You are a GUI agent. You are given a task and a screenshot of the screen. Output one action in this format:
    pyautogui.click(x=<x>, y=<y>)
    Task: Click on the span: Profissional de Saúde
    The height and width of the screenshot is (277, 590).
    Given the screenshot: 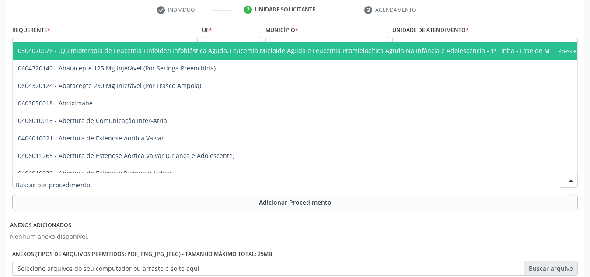 What is the action you would take?
    pyautogui.click(x=97, y=44)
    